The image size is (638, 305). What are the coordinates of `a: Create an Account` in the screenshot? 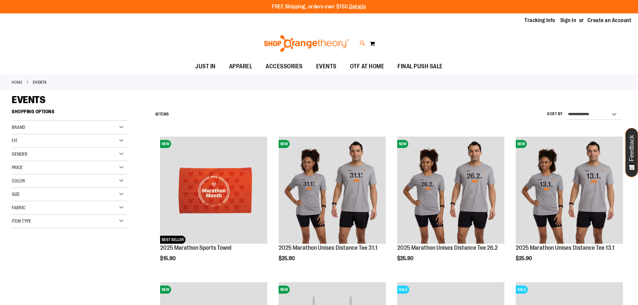 It's located at (610, 20).